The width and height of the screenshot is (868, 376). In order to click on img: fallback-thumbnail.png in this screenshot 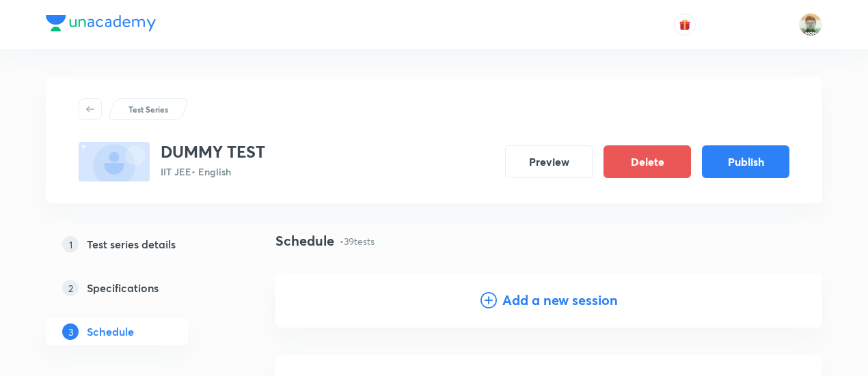, I will do `click(114, 162)`.